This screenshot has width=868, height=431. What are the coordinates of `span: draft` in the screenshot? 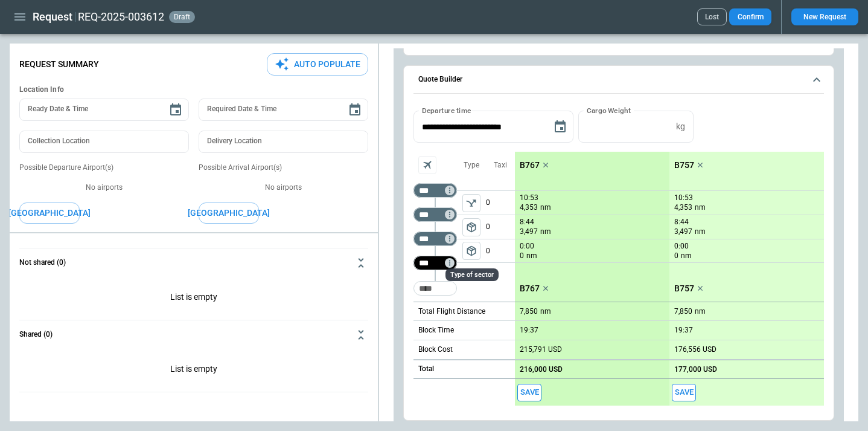 It's located at (182, 17).